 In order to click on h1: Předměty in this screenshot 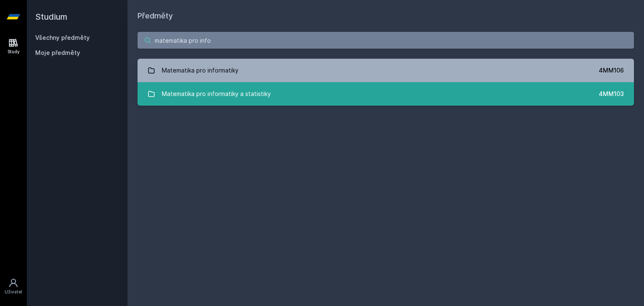, I will do `click(386, 16)`.